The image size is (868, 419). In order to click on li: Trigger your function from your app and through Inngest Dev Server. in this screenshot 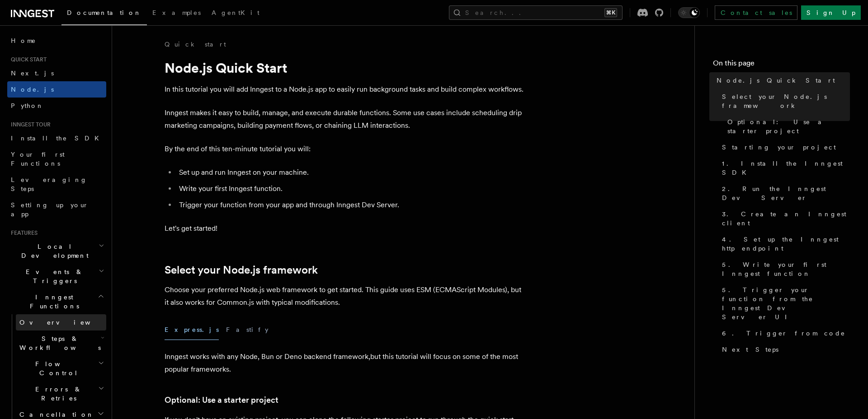, I will do `click(351, 205)`.